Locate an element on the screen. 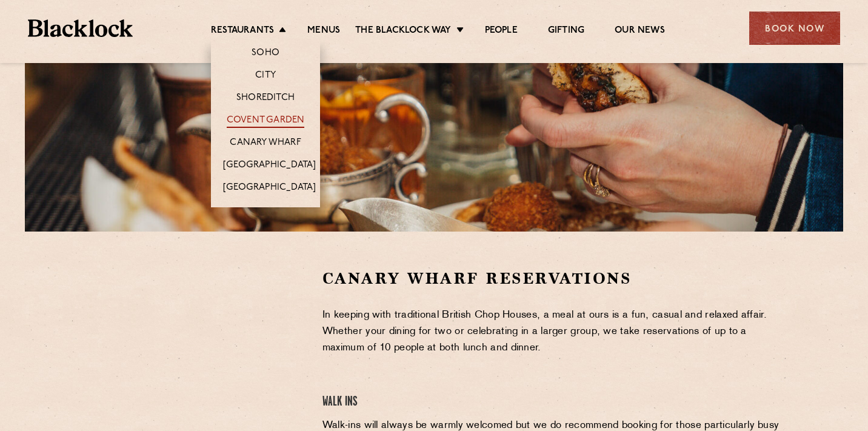 This screenshot has height=431, width=868. a: Restaurants is located at coordinates (243, 32).